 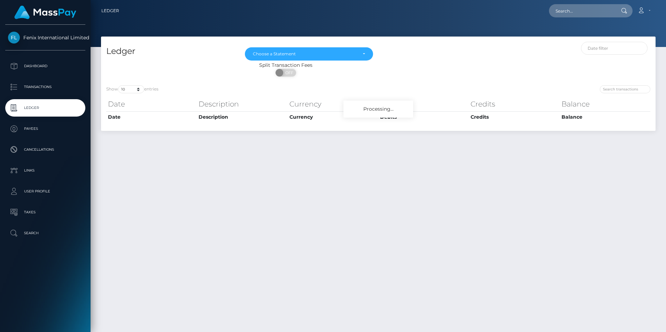 What do you see at coordinates (45, 12) in the screenshot?
I see `img: MassPay Logo` at bounding box center [45, 12].